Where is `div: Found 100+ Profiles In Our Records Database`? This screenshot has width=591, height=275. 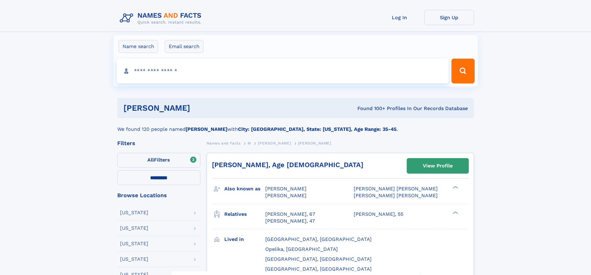 div: Found 100+ Profiles In Our Records Database is located at coordinates (371, 109).